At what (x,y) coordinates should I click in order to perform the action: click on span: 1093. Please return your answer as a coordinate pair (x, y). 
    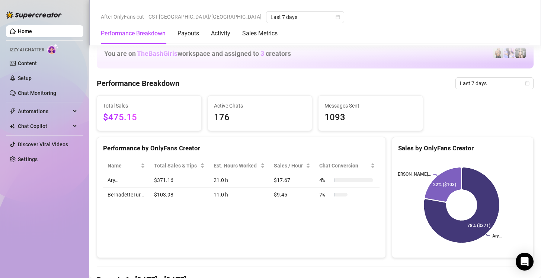
    Looking at the image, I should click on (370, 118).